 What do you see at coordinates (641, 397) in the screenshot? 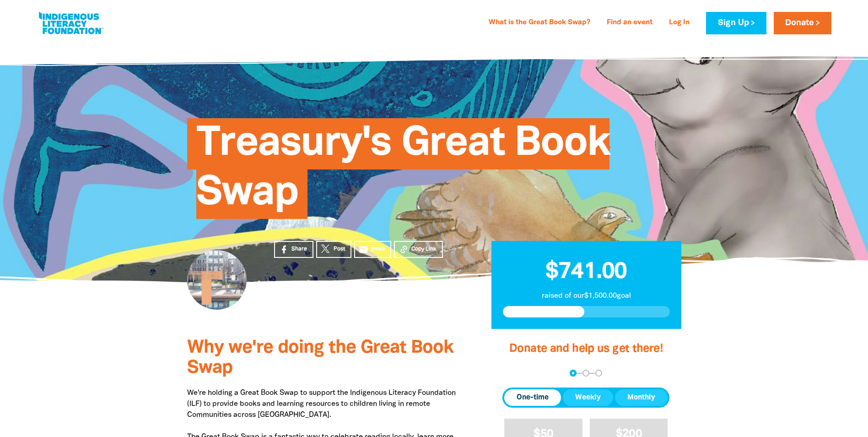
I see `span: Monthly` at bounding box center [641, 397].